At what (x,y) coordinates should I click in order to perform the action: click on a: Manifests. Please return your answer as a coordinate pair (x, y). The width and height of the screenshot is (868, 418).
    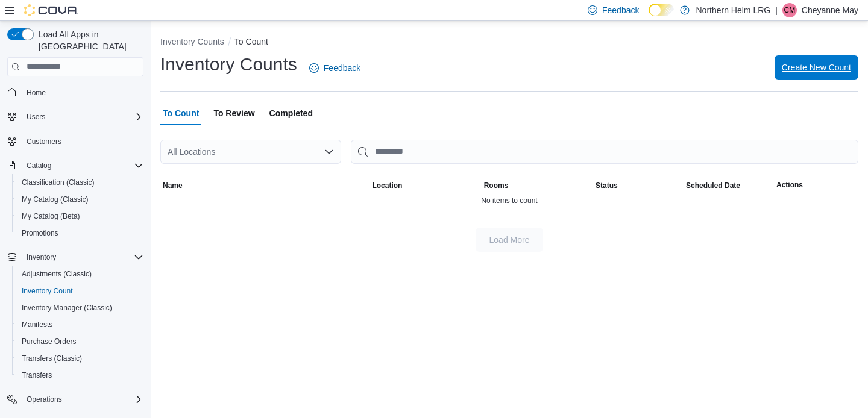
    Looking at the image, I should click on (37, 325).